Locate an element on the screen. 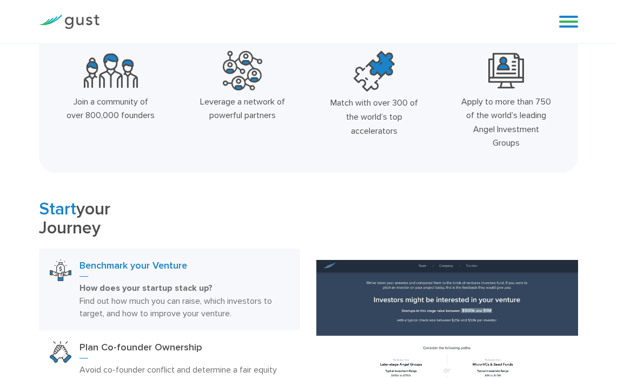  span: Start is located at coordinates (57, 209).